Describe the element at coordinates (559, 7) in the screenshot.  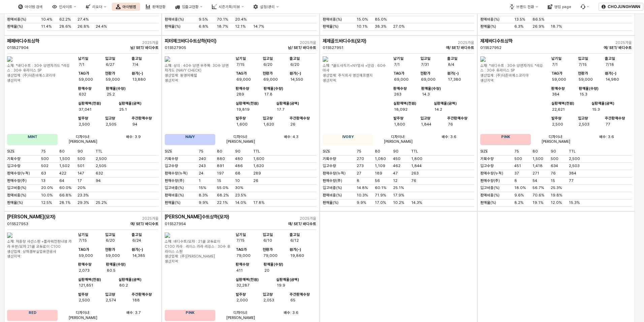
I see `button: 영업 page` at that location.